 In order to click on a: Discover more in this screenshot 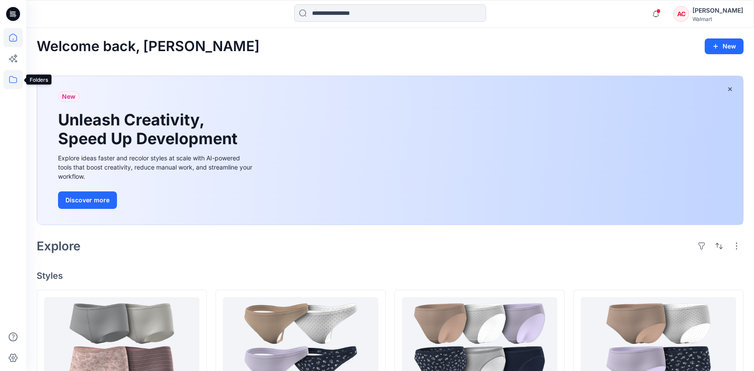, I will do `click(156, 200)`.